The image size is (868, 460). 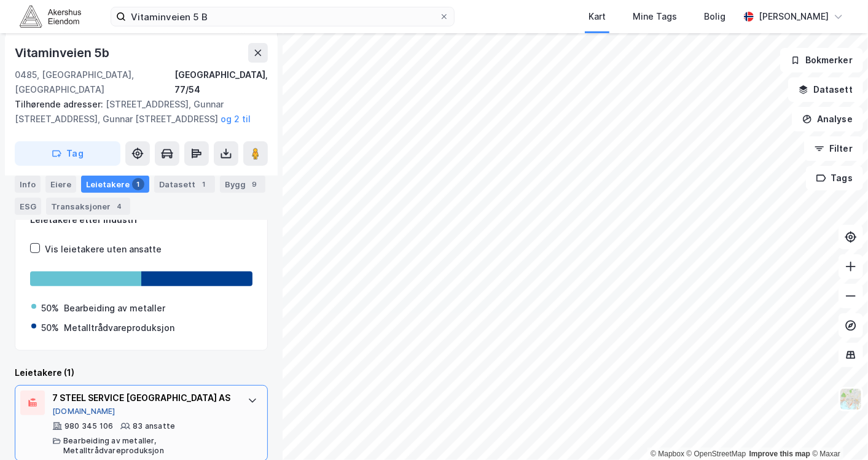 What do you see at coordinates (119, 206) in the screenshot?
I see `div: 4` at bounding box center [119, 206].